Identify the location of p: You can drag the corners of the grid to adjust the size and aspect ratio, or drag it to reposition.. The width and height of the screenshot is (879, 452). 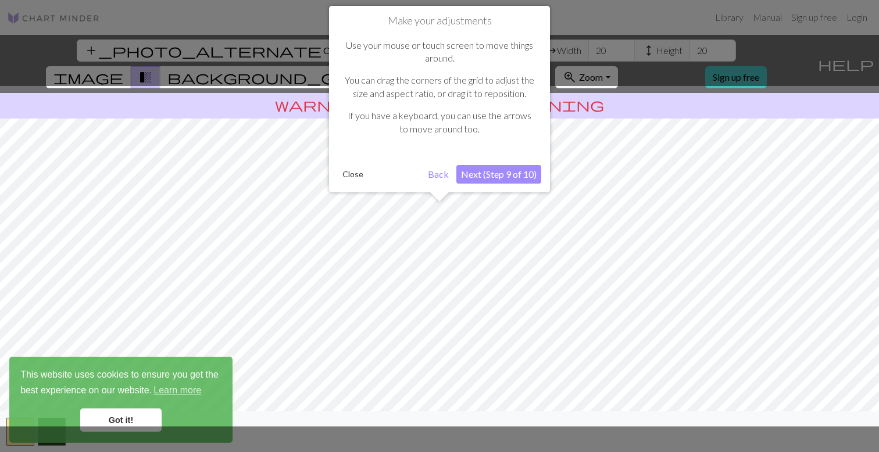
(439, 87).